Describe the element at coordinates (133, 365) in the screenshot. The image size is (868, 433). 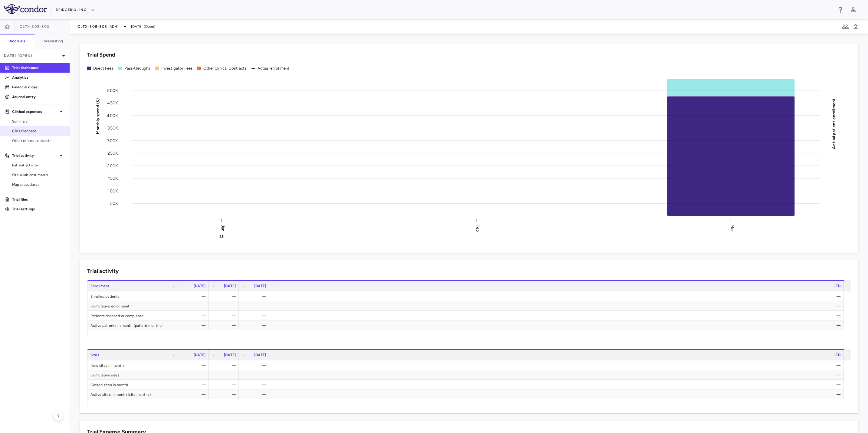
I see `div: New sites in month` at that location.